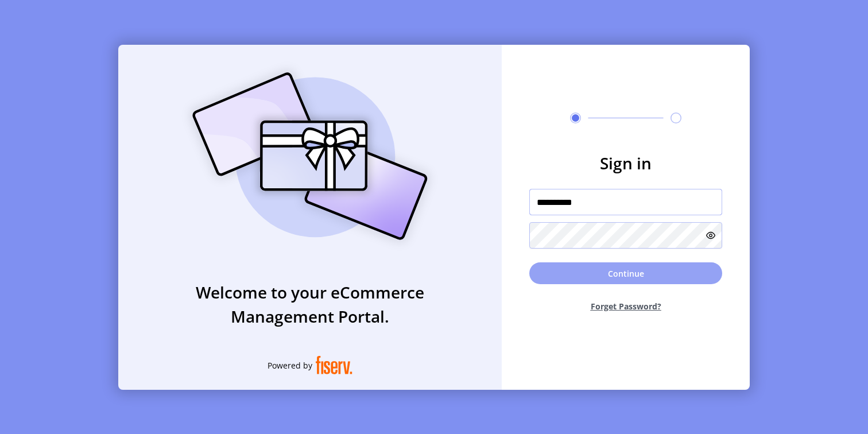 The image size is (868, 434). What do you see at coordinates (290, 366) in the screenshot?
I see `span: Powered by` at bounding box center [290, 366].